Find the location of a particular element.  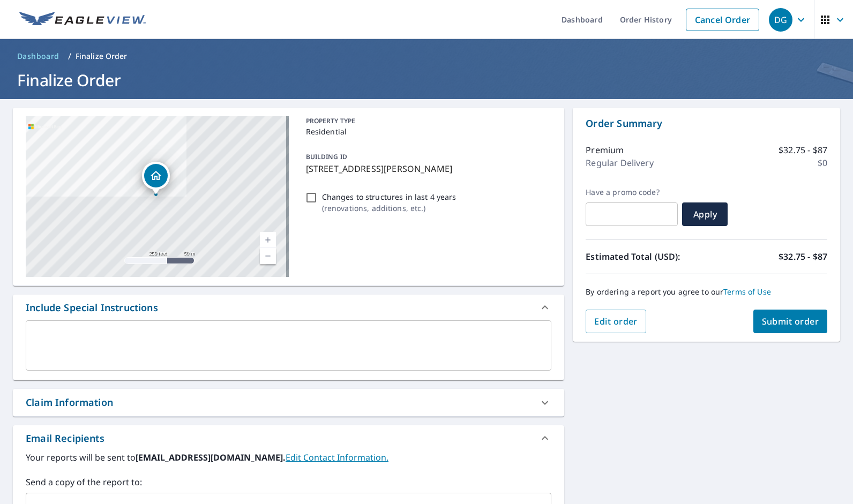

a: Dashboard is located at coordinates (38, 56).